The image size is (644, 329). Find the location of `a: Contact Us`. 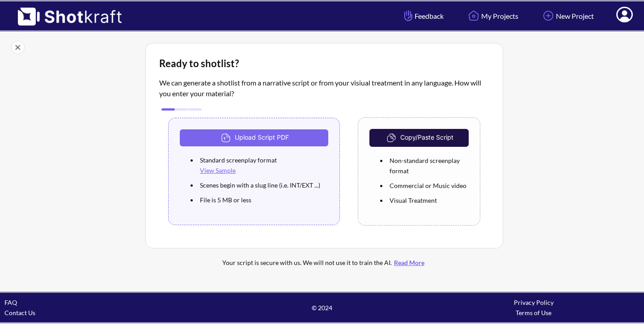

a: Contact Us is located at coordinates (20, 313).